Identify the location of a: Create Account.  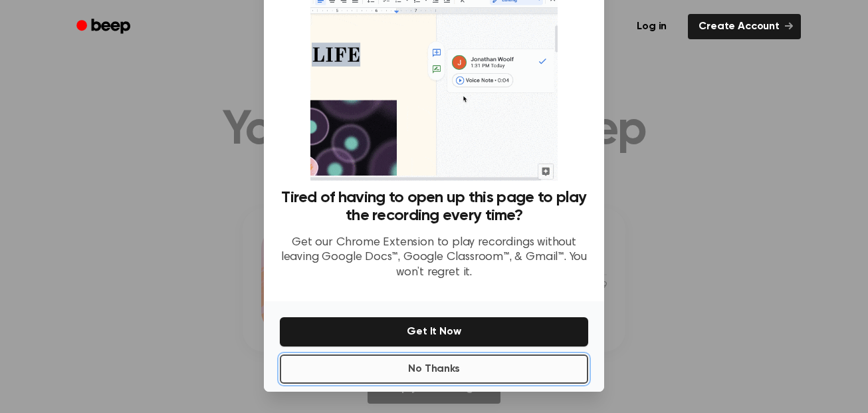
(744, 27).